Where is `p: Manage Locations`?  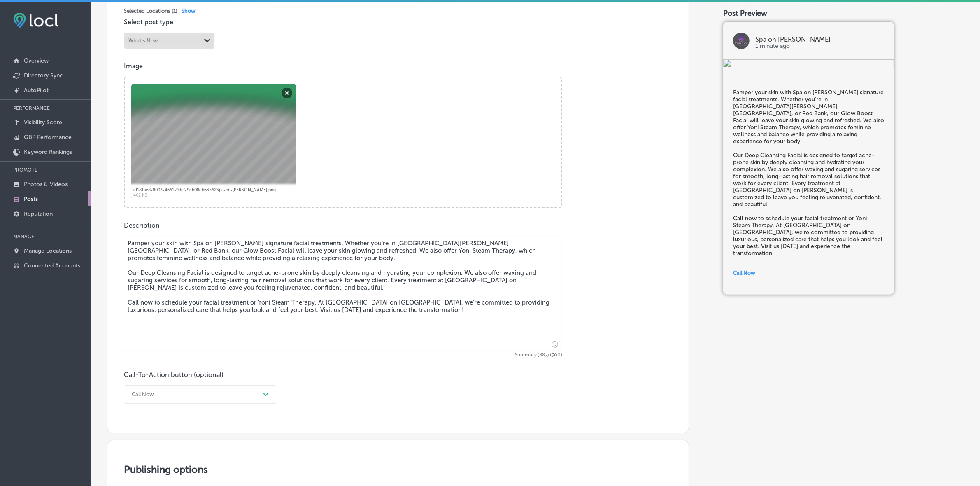 p: Manage Locations is located at coordinates (48, 251).